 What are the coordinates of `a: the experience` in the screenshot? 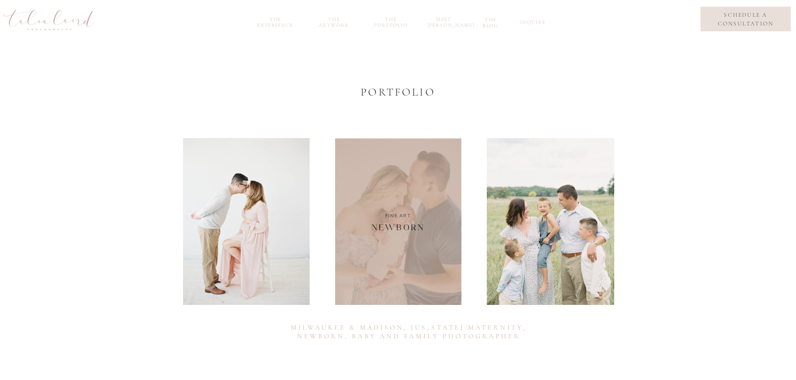 It's located at (275, 21).